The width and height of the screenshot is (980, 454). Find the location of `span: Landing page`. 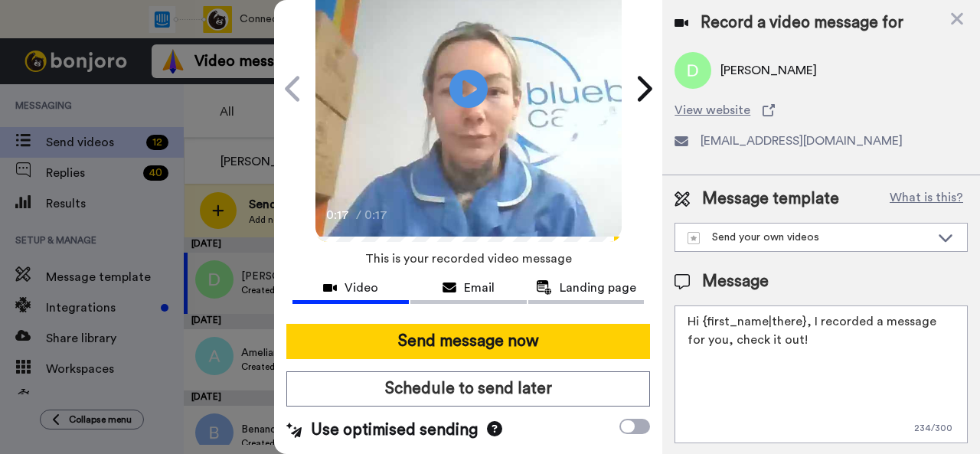

span: Landing page is located at coordinates (598, 288).